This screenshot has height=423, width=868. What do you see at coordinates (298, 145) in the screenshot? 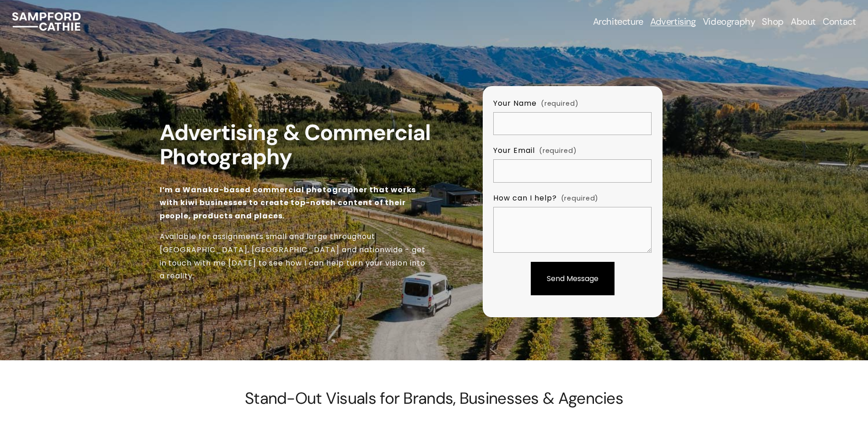
I see `strong: Advertising & Commercial Photography` at bounding box center [298, 145].